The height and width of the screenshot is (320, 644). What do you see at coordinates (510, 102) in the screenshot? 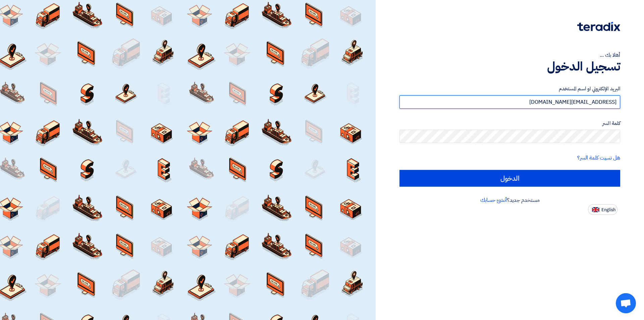
I see `input: أدخل بريد العمل الإلكتروني او اسم المستخدم الخاص بك ...` at bounding box center [510, 102].